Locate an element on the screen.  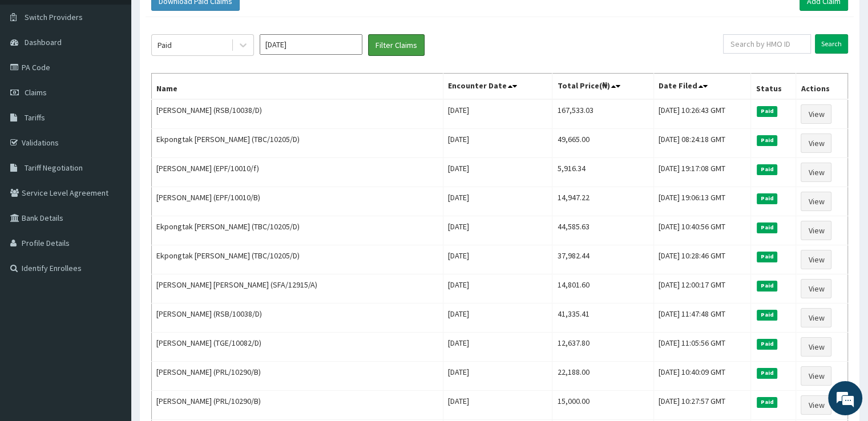
td: 37,982.44 is located at coordinates (603, 259).